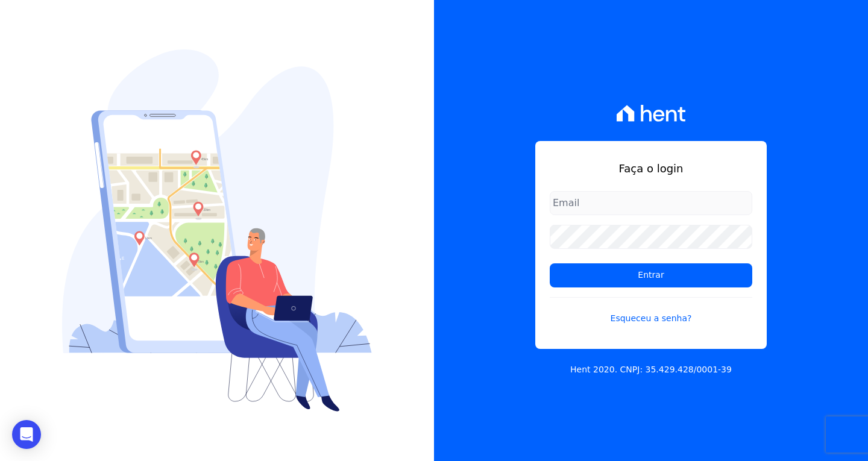  I want to click on img: Login, so click(217, 230).